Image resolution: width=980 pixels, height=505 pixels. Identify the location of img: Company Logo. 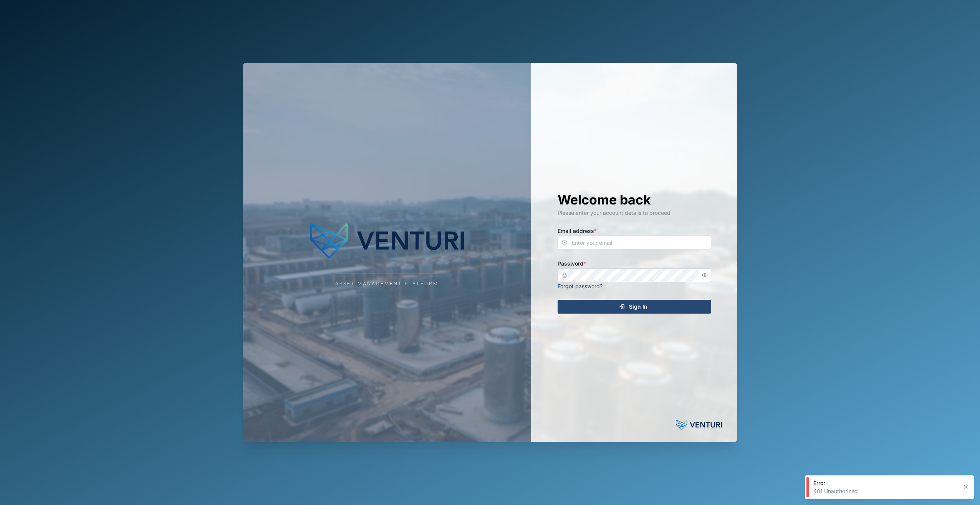
(387, 241).